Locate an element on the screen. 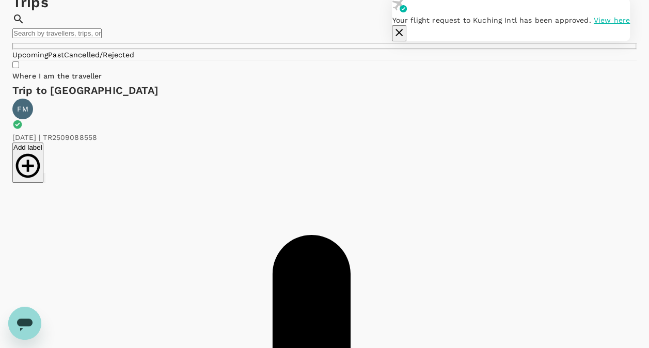 This screenshot has height=348, width=649. h6: Where I am the traveller is located at coordinates (324, 76).